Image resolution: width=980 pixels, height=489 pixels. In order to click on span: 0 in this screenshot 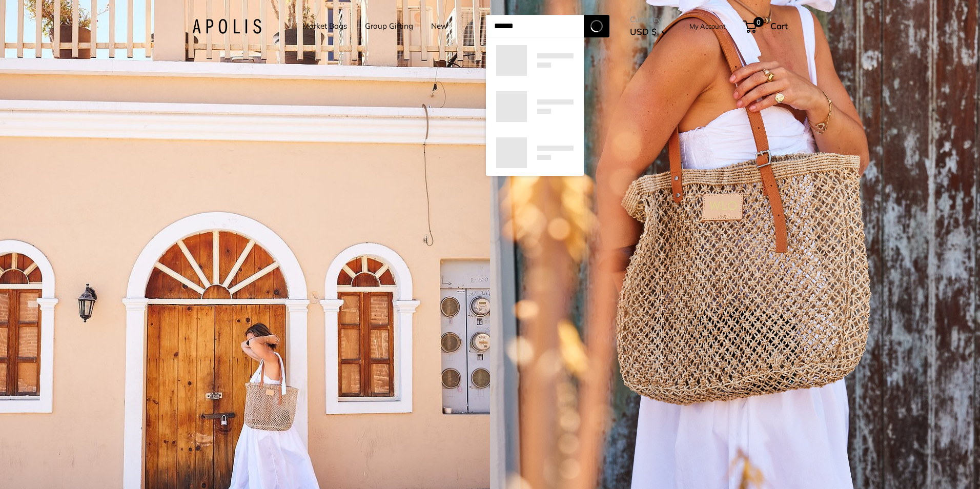, I will do `click(758, 22)`.